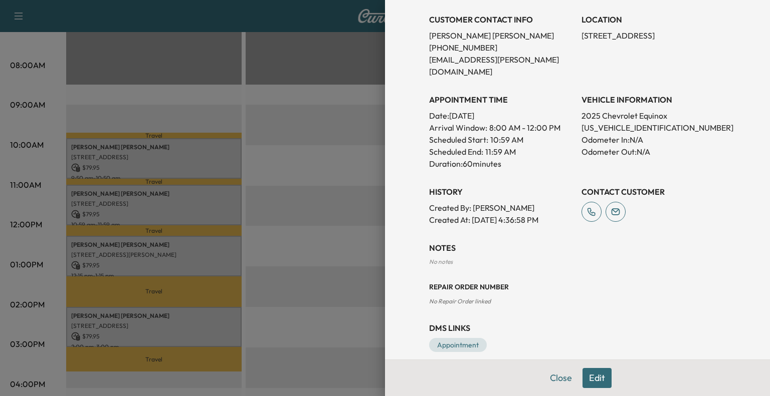 The width and height of the screenshot is (770, 396). Describe the element at coordinates (501, 164) in the screenshot. I see `p: Duration: 60 minutes` at that location.